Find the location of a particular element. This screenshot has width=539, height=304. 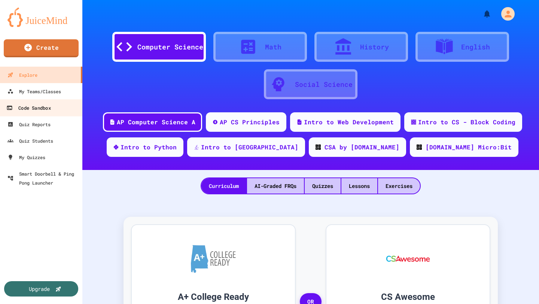

a: Create is located at coordinates (41, 48).